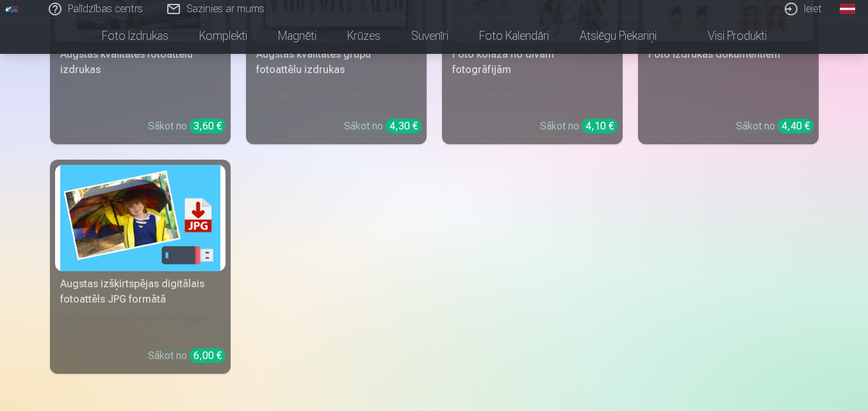 The image size is (868, 411). I want to click on img: Augstas izšķirtspējas digitālais fotoattēls JPG formātā, so click(140, 218).